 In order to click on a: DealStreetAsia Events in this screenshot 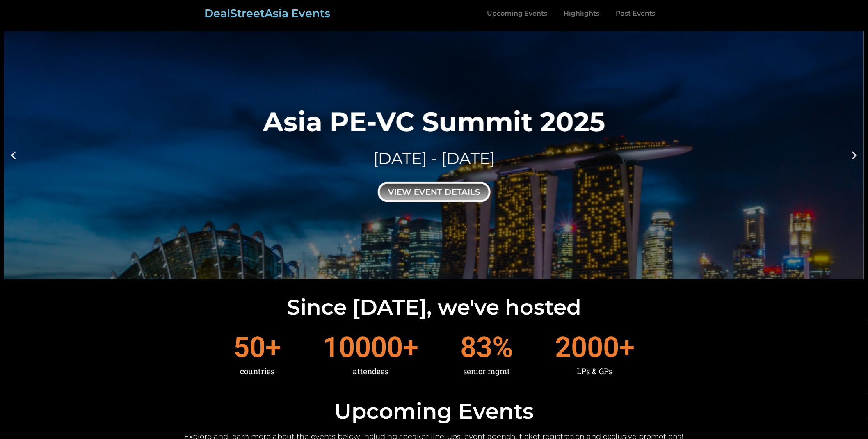, I will do `click(267, 13)`.